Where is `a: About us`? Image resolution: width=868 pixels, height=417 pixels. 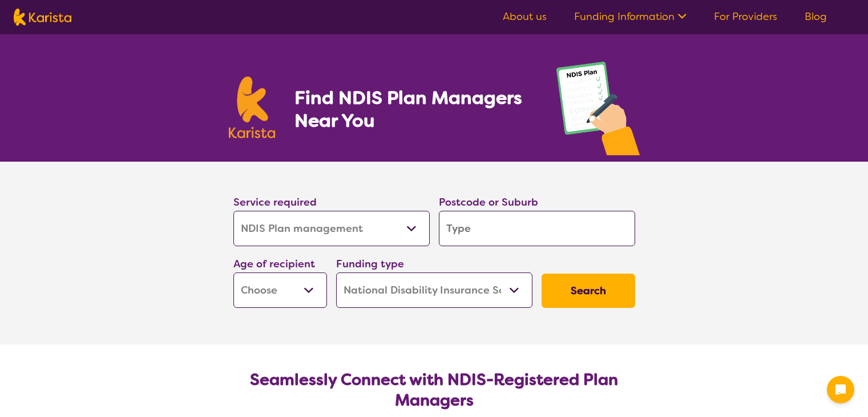
a: About us is located at coordinates (525, 17).